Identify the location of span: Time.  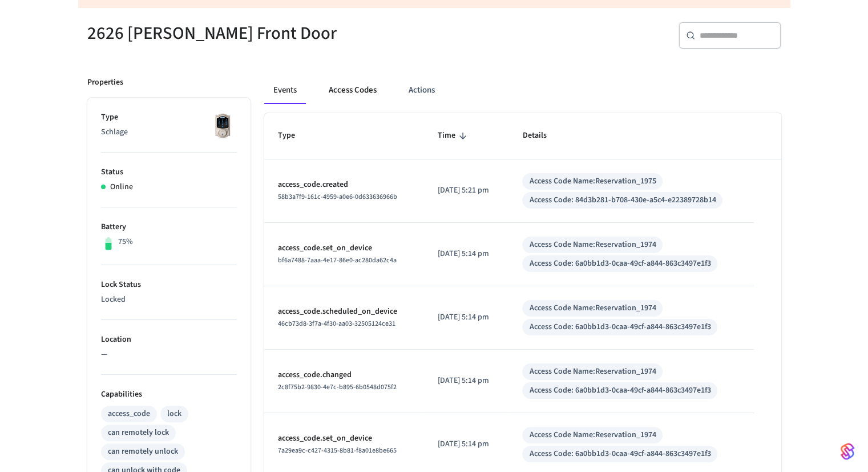
(454, 135).